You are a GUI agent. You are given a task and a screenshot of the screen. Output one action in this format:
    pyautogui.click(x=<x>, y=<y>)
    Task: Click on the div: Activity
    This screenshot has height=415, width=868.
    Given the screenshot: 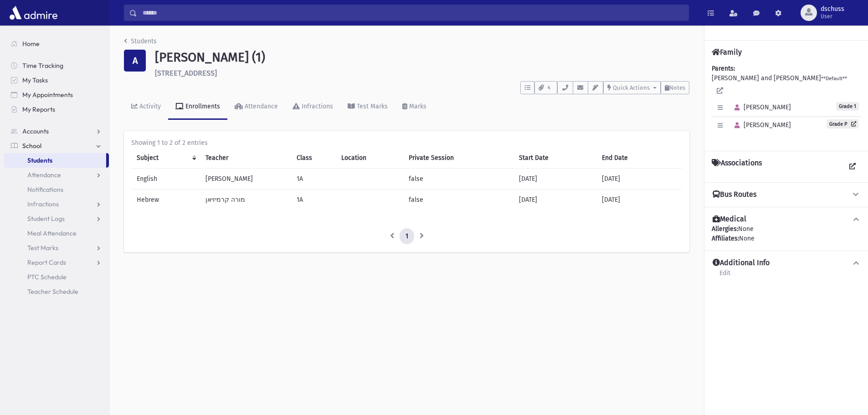 What is the action you would take?
    pyautogui.click(x=149, y=106)
    